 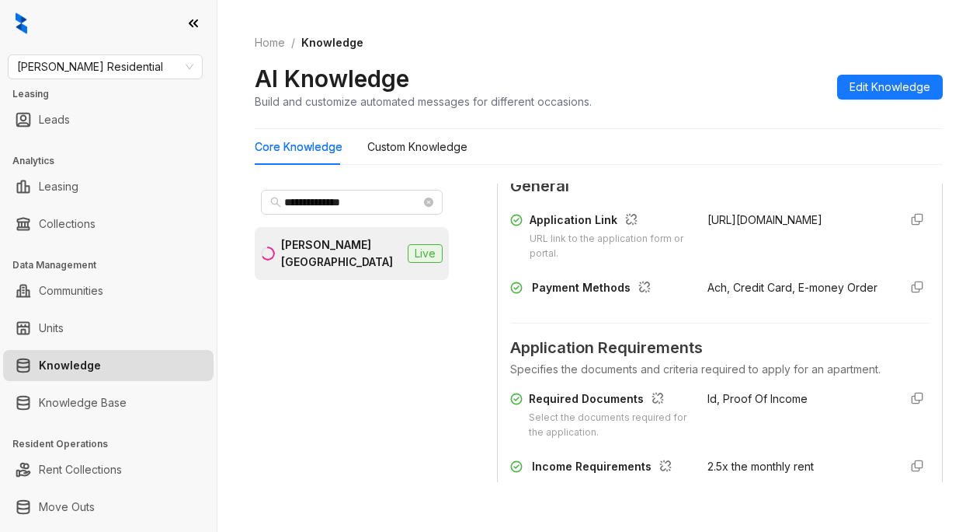 What do you see at coordinates (298, 147) in the screenshot?
I see `div: Core Knowledge` at bounding box center [298, 147].